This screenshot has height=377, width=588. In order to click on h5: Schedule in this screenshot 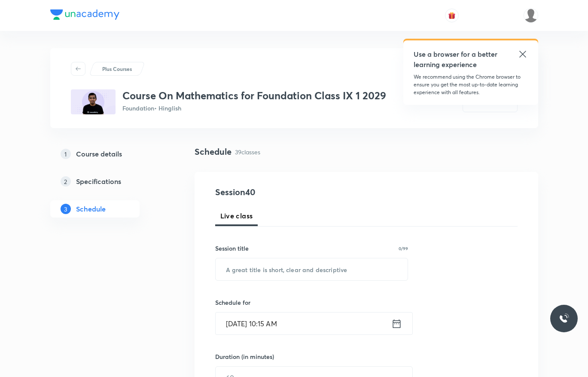, I will do `click(90, 209)`.